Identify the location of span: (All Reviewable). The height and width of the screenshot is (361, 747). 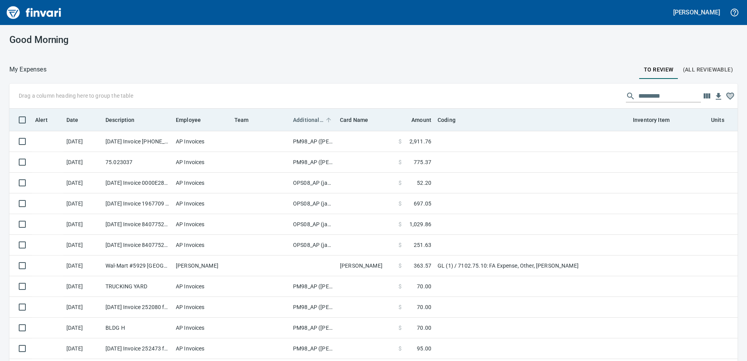
(708, 70).